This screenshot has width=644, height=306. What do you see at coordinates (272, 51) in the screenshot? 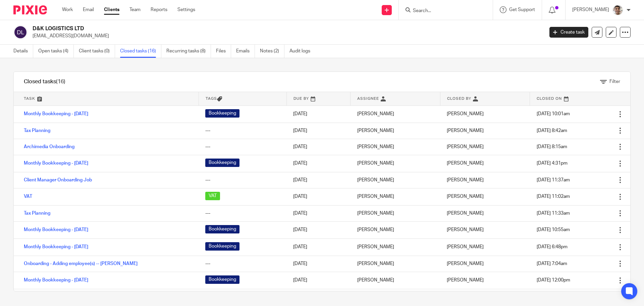
I see `a: Notes (2)` at bounding box center [272, 51].